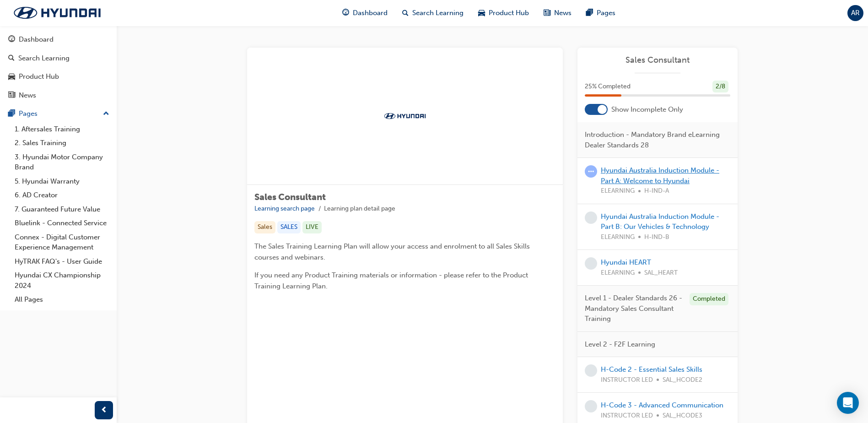 This screenshot has width=868, height=423. I want to click on a: Product Hub, so click(58, 77).